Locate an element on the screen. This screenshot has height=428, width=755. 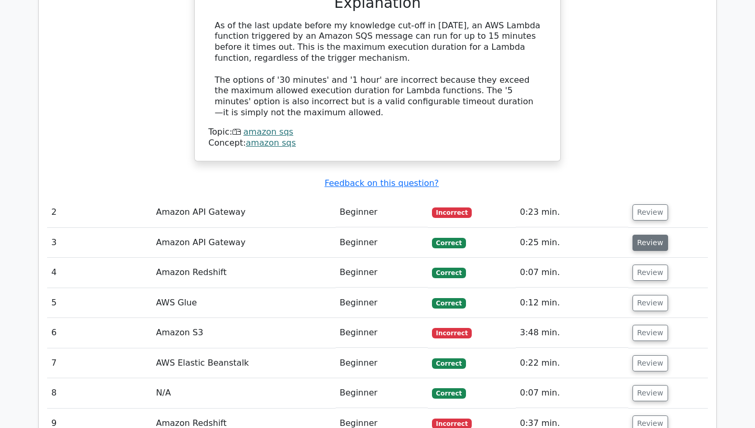
div: Topic: is located at coordinates (377, 132).